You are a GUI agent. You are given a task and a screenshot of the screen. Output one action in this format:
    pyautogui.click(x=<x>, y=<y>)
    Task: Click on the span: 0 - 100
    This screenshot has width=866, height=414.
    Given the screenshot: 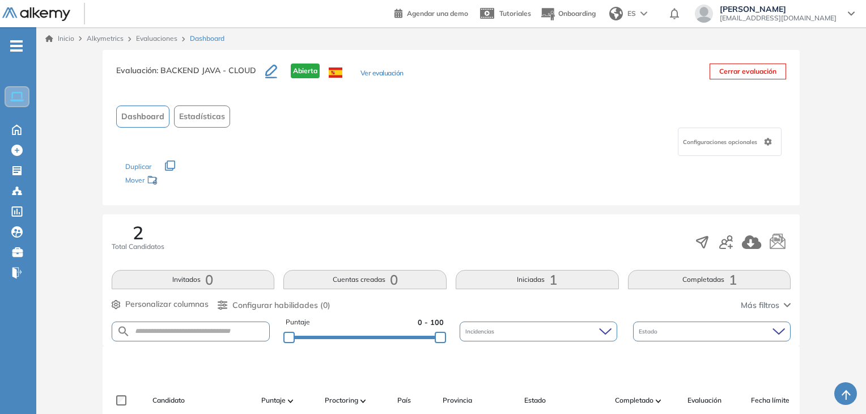 What is the action you would take?
    pyautogui.click(x=431, y=322)
    